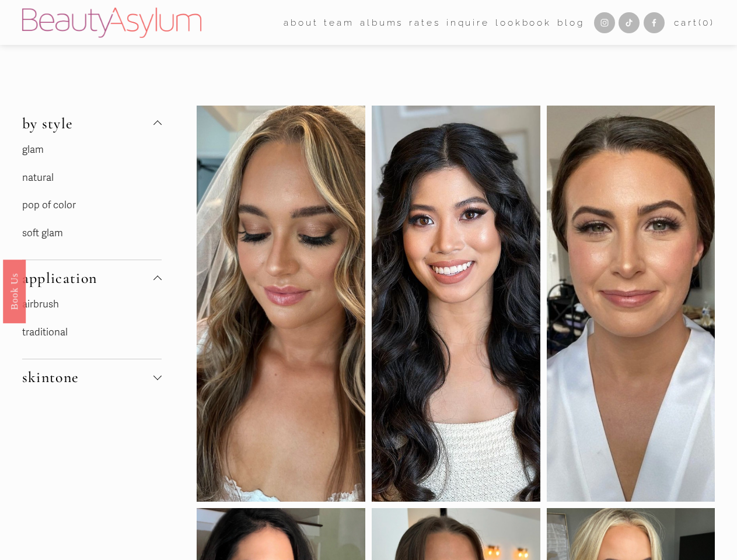 Image resolution: width=737 pixels, height=560 pixels. What do you see at coordinates (88, 377) in the screenshot?
I see `span: skintone` at bounding box center [88, 377].